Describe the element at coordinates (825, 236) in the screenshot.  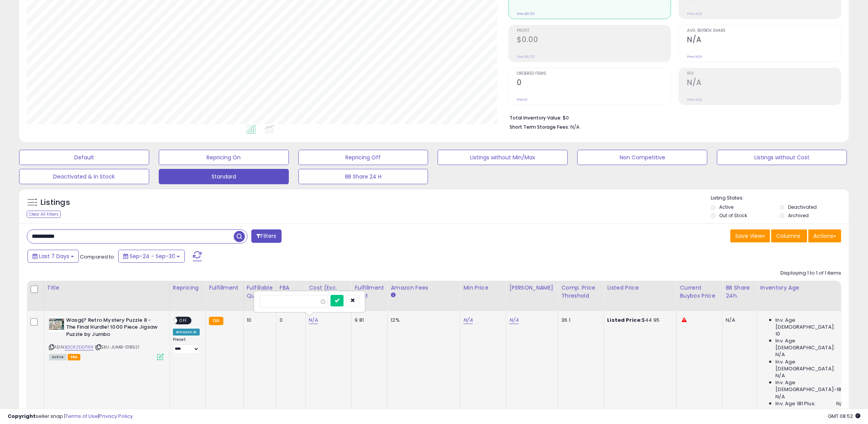
I see `button: Actions` at that location.